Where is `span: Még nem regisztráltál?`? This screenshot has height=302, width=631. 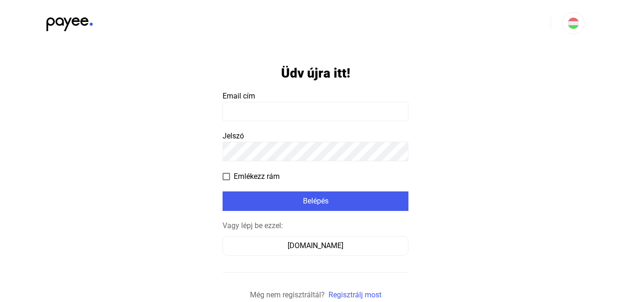 span: Még nem regisztráltál? is located at coordinates (287, 295).